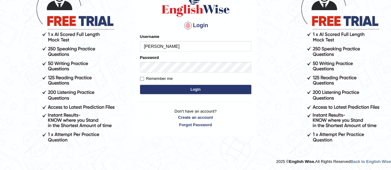  Describe the element at coordinates (150, 36) in the screenshot. I see `label: Username` at that location.